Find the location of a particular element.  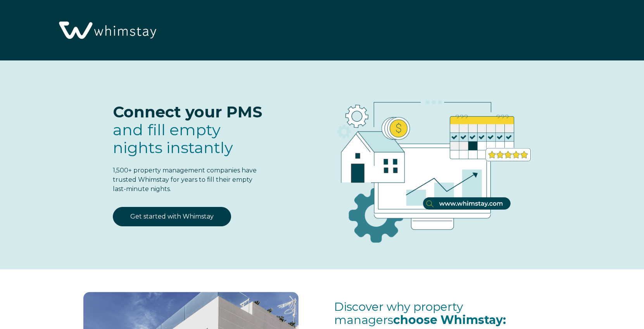

span: Discover why property managers is located at coordinates (420, 313).